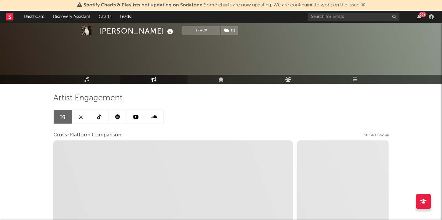 The image size is (442, 220). What do you see at coordinates (221, 5) in the screenshot?
I see `span: : Some charts are now updating. We are continuing to work on the issue` at bounding box center [221, 5].